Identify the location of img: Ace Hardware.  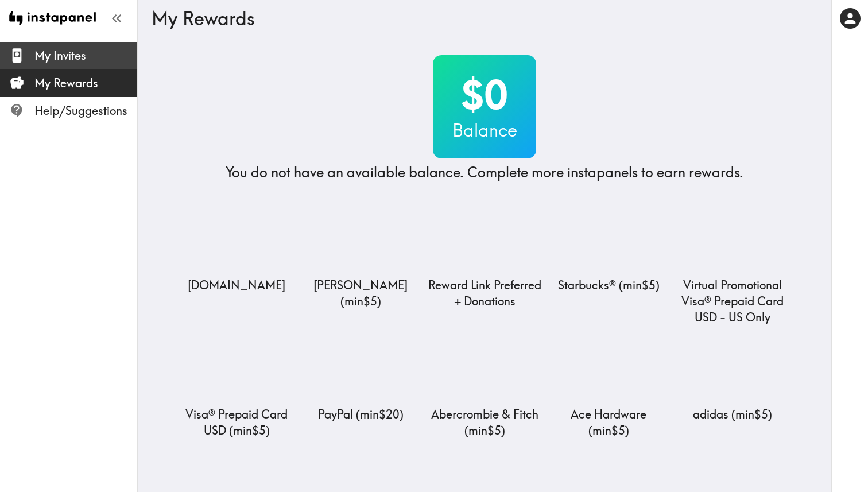
(609, 370).